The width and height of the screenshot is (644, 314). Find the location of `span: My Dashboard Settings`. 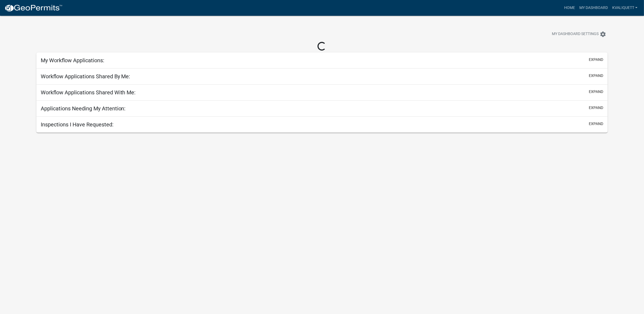

span: My Dashboard Settings is located at coordinates (575, 34).